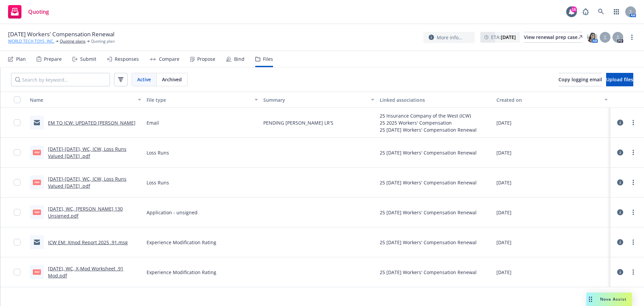 This screenshot has height=306, width=644. I want to click on a: Report a Bug, so click(586, 12).